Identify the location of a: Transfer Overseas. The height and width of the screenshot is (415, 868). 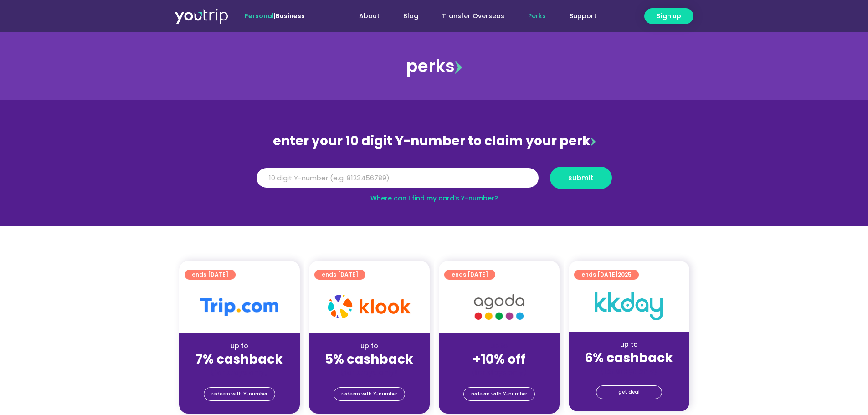
(473, 16).